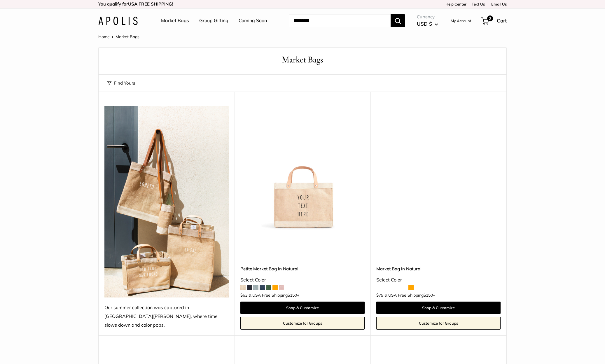  I want to click on a: Email Us, so click(498, 4).